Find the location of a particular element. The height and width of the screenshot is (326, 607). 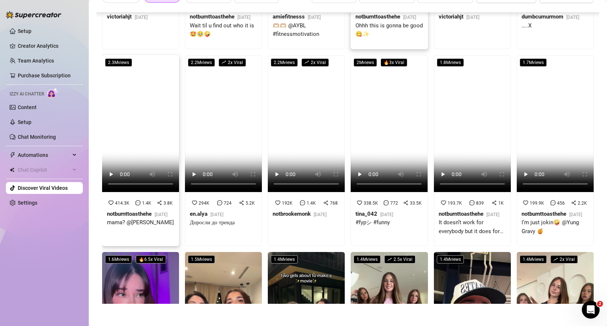

span: 1.5M views is located at coordinates (201, 259).